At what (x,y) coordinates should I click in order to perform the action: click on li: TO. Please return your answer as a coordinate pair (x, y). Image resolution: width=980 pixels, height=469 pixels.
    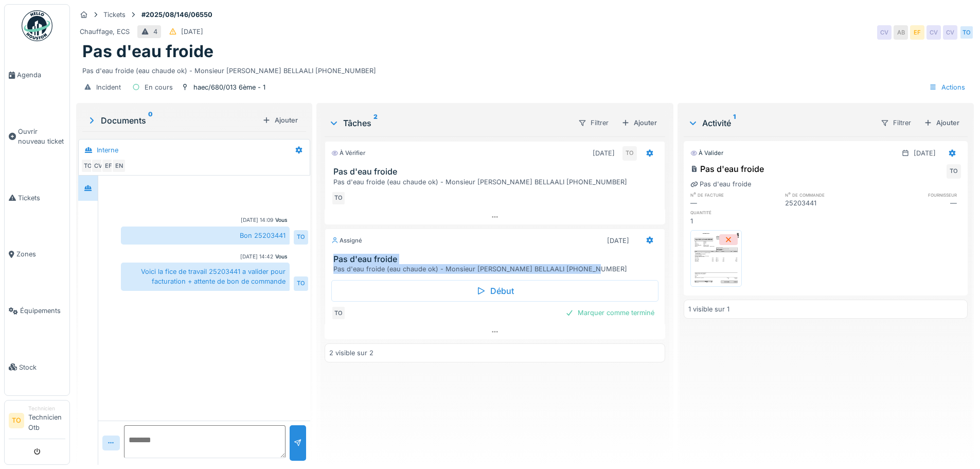
    Looking at the image, I should click on (17, 421).